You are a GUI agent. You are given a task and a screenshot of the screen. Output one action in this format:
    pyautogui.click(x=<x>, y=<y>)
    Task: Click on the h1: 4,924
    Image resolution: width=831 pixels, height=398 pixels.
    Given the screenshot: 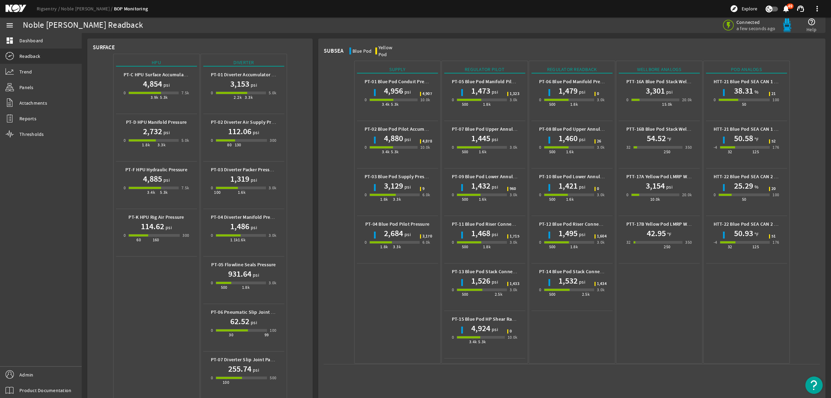 What is the action you would take?
    pyautogui.click(x=481, y=328)
    